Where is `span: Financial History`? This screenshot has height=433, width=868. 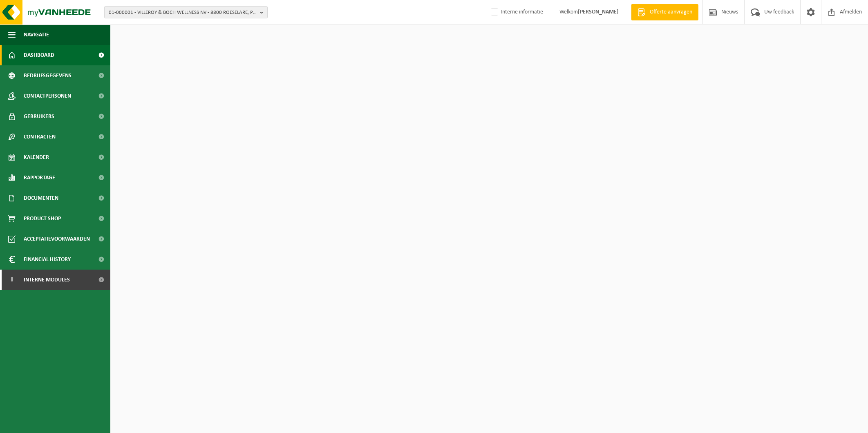 span: Financial History is located at coordinates (47, 259).